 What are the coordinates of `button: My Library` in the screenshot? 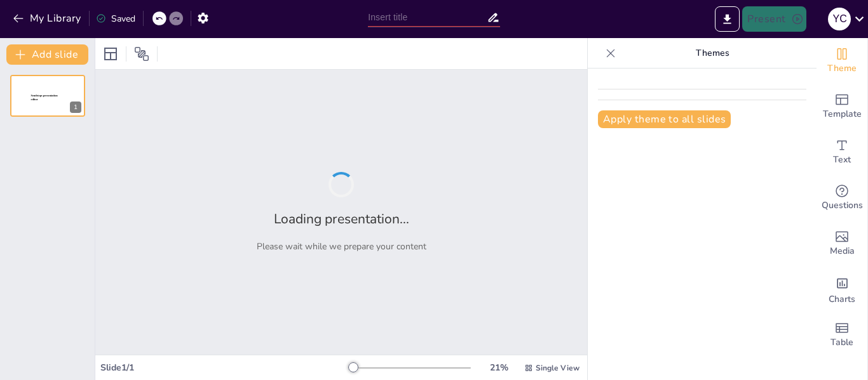 It's located at (48, 18).